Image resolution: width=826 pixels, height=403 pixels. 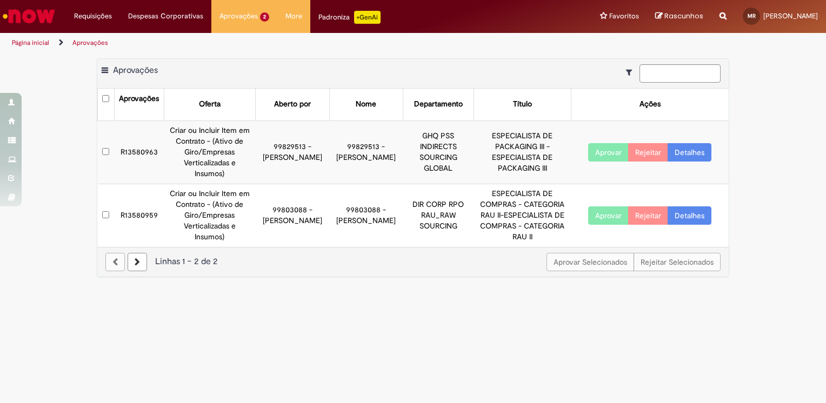 I want to click on th: Aprovações, so click(x=139, y=104).